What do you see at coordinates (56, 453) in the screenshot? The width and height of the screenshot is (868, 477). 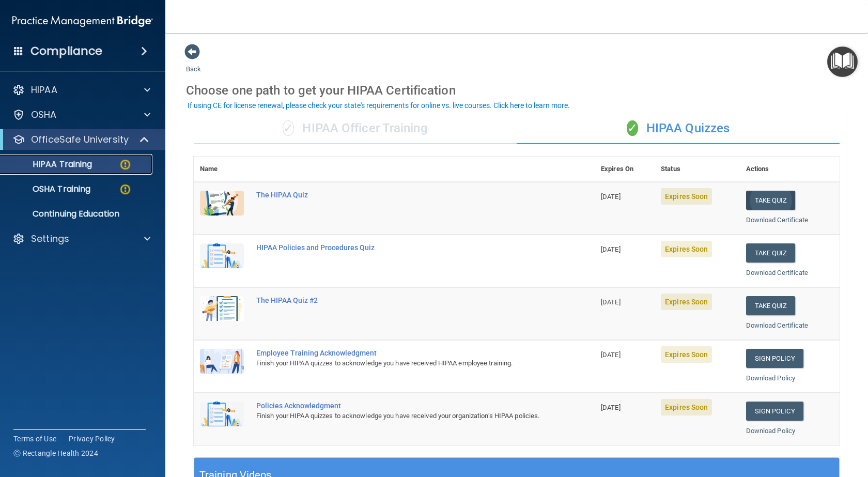 I see `span: Ⓒ Rectangle Health 2024` at bounding box center [56, 453].